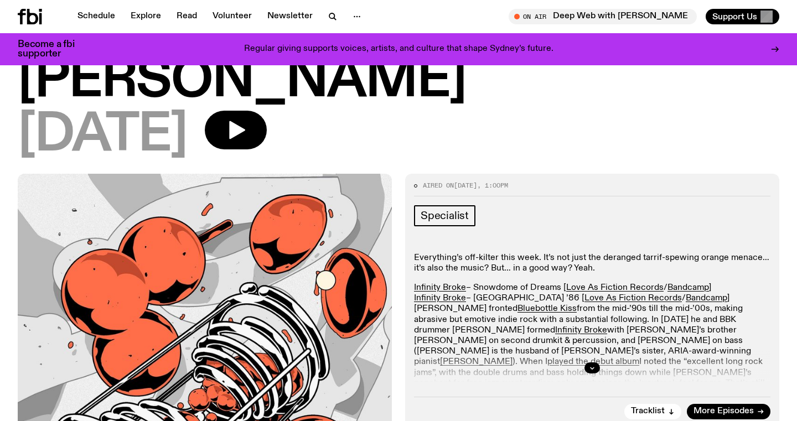 The height and width of the screenshot is (421, 797). I want to click on a: Specialist, so click(445, 216).